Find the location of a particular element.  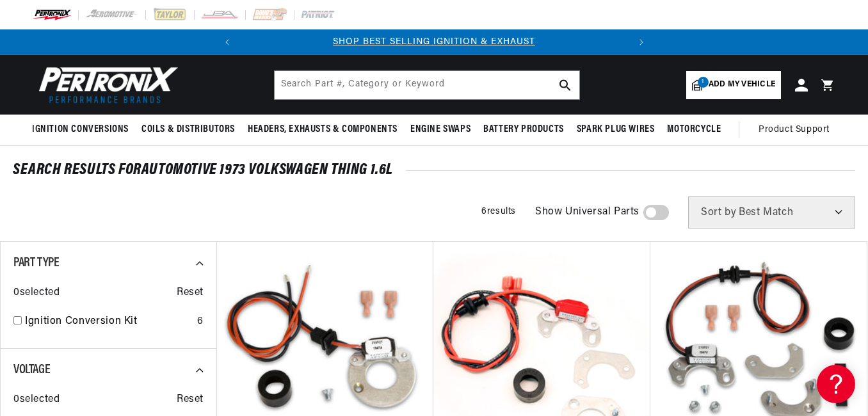

a: Ignition Conversion Kit is located at coordinates (108, 322).